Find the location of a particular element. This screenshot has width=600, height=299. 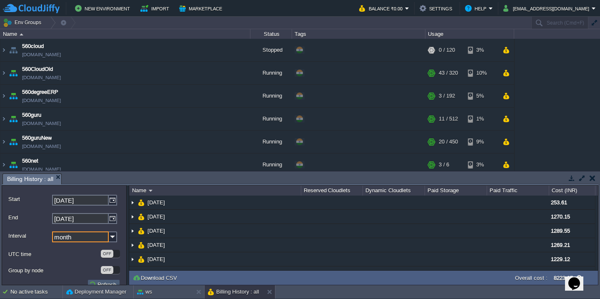

div: Paid Storage is located at coordinates (456, 190).